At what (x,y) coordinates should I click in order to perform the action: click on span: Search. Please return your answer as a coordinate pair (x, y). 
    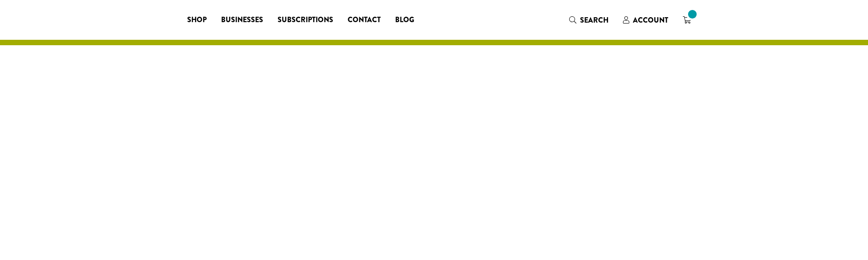
    Looking at the image, I should click on (594, 20).